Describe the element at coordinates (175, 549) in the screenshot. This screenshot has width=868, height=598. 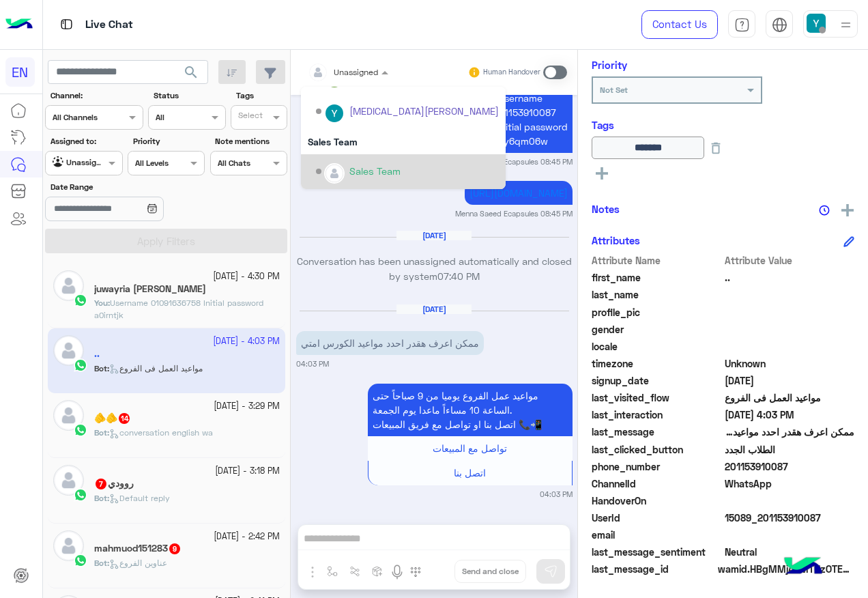
I see `span: 9` at that location.